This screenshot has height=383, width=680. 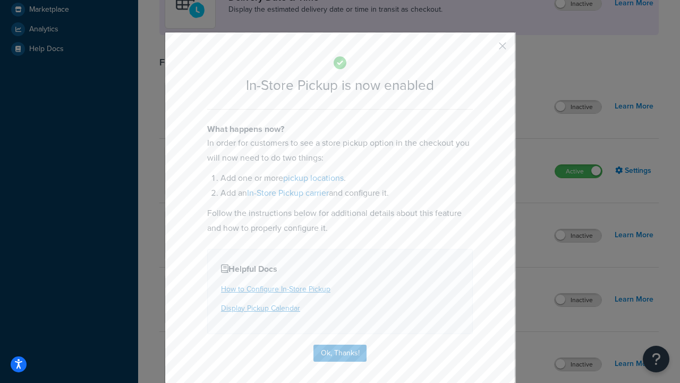 What do you see at coordinates (314, 178) in the screenshot?
I see `a: pickup locations` at bounding box center [314, 178].